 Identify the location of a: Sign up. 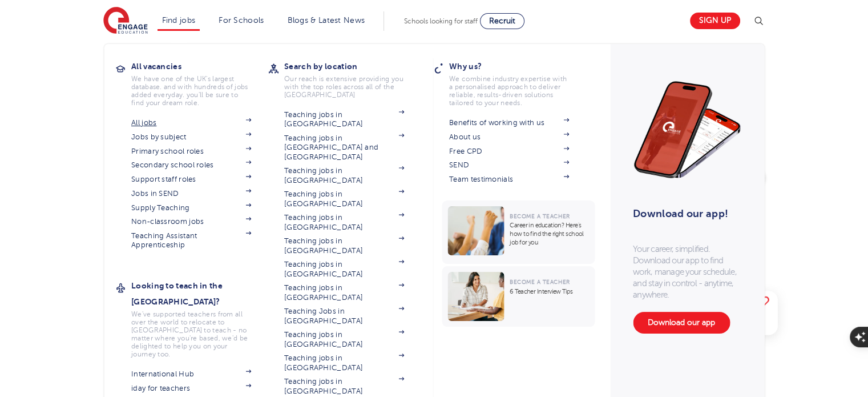
(715, 21).